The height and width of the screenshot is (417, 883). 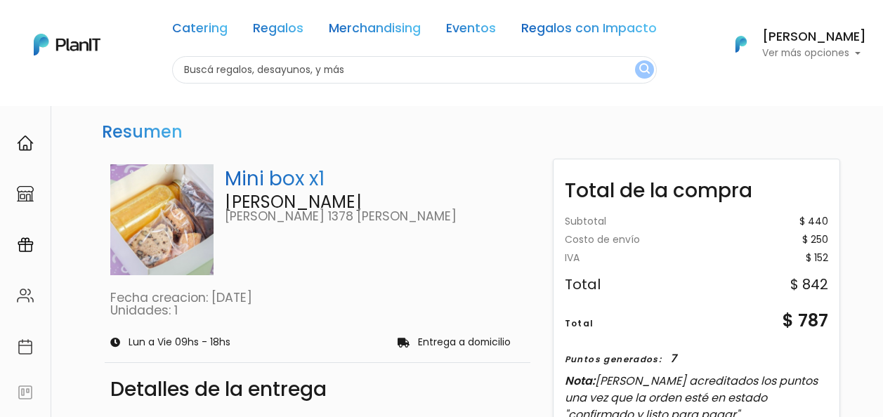 What do you see at coordinates (464, 343) in the screenshot?
I see `p: Entrega a domicilio` at bounding box center [464, 343].